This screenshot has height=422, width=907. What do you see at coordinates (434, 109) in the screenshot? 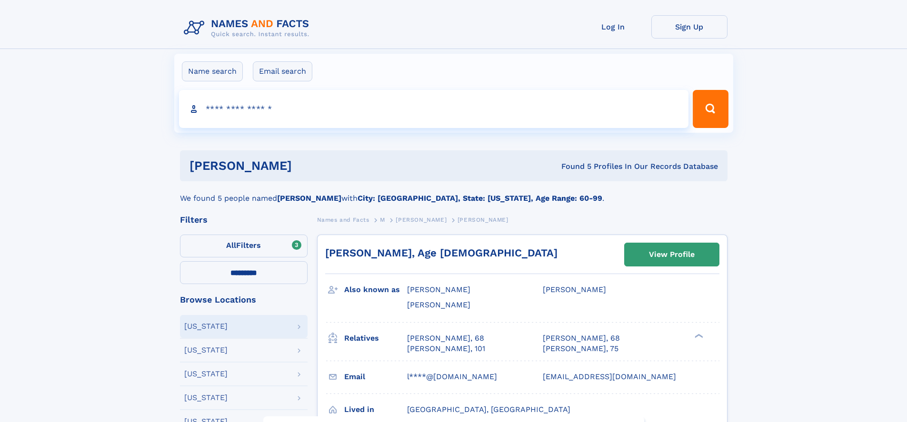
I see `input: search input` at bounding box center [434, 109].